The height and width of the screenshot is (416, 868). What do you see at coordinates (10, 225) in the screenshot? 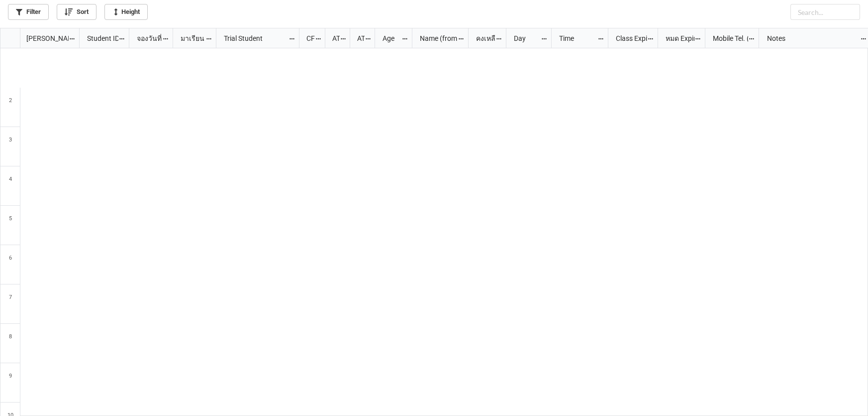
I see `span: 5` at bounding box center [10, 225].